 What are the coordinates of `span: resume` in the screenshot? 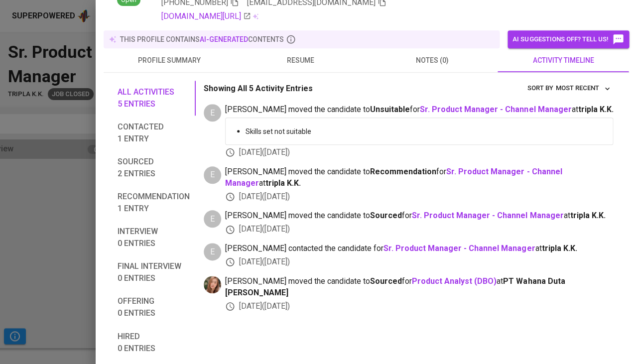 It's located at (301, 60).